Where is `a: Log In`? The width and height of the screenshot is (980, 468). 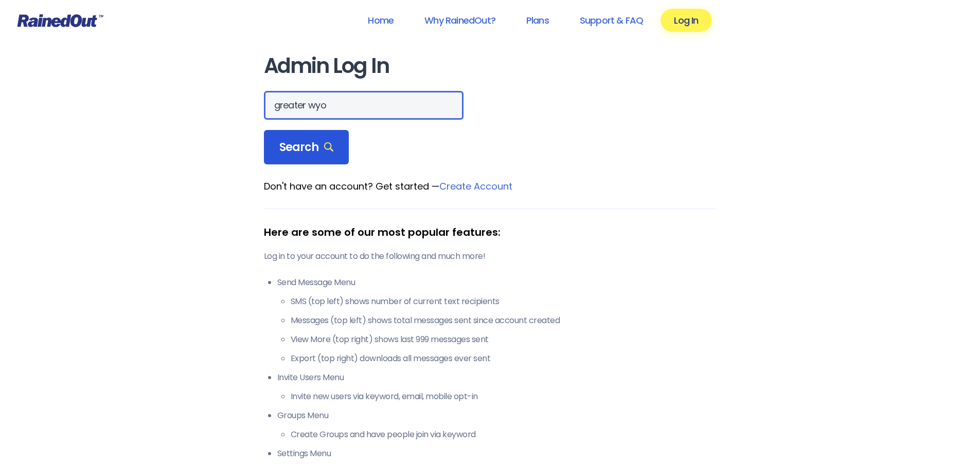
a: Log In is located at coordinates (686, 20).